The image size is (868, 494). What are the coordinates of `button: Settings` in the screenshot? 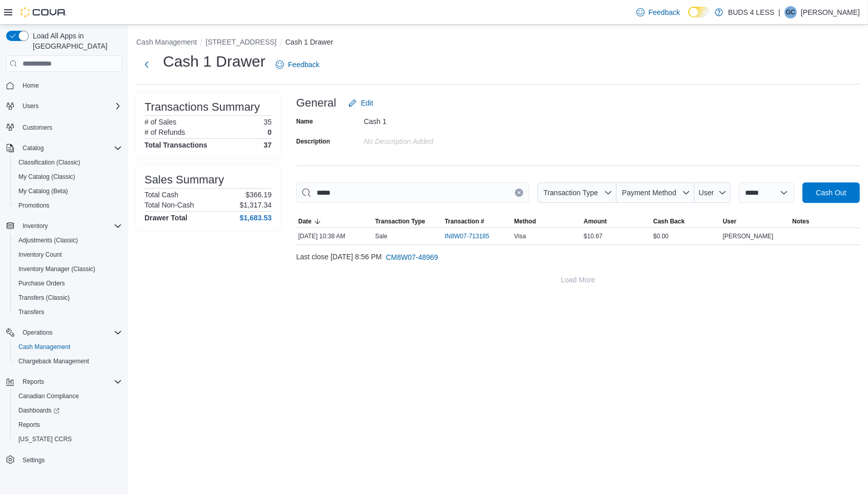 It's located at (64, 459).